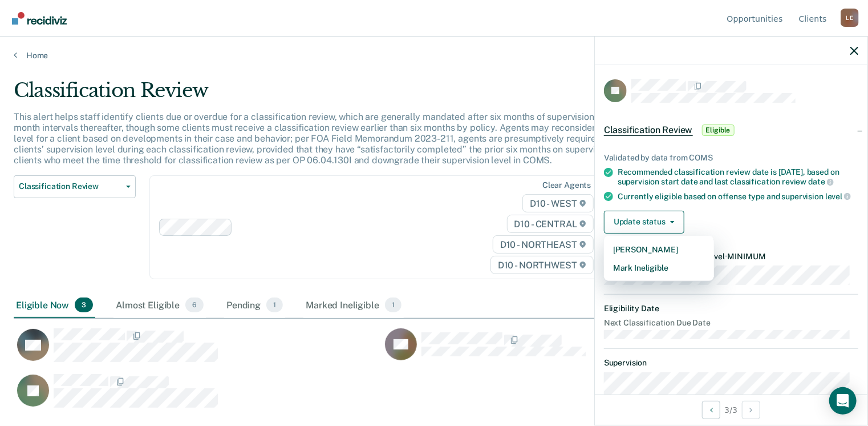 Image resolution: width=868 pixels, height=426 pixels. Describe the element at coordinates (730, 256) in the screenshot. I see `dt: Recommended Supervision Level MINIMUM` at that location.